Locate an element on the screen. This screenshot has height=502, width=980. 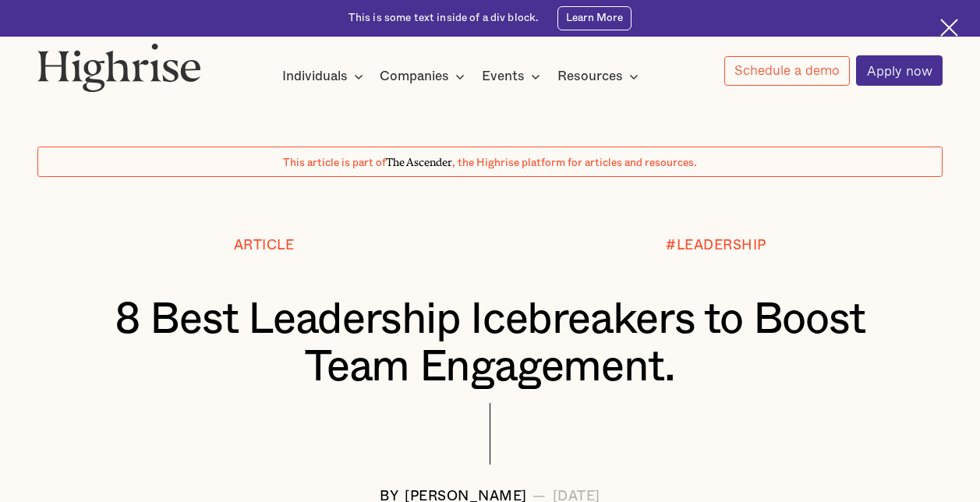
h1: 8 Best Leadership Icebreakers to Boost Team Engagement. is located at coordinates (490, 344).